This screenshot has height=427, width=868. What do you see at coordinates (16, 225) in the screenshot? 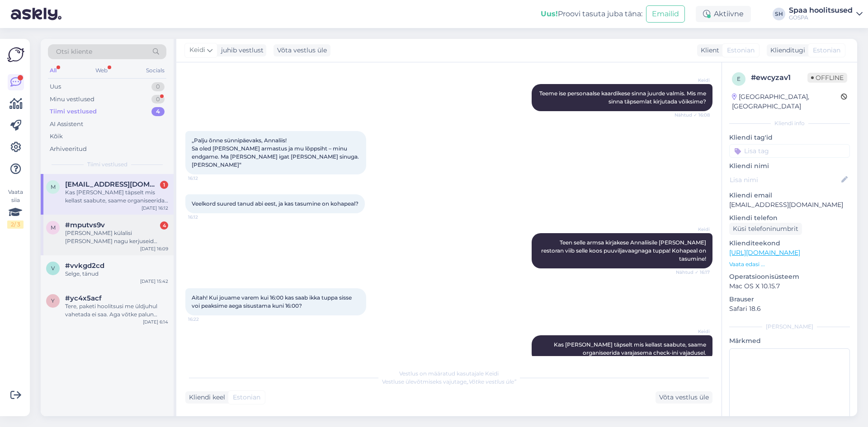
I see `div: 2 / 3` at bounding box center [16, 225].